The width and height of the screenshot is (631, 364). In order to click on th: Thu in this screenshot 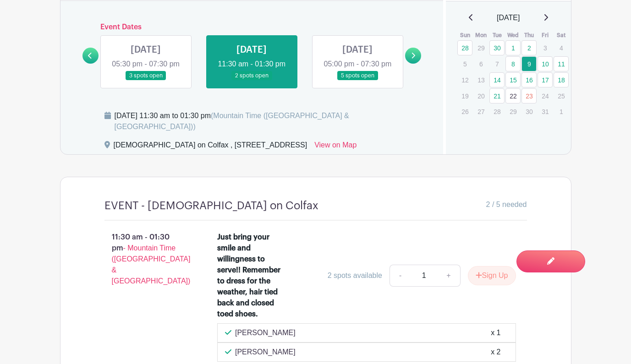, I will do `click(529, 35)`.